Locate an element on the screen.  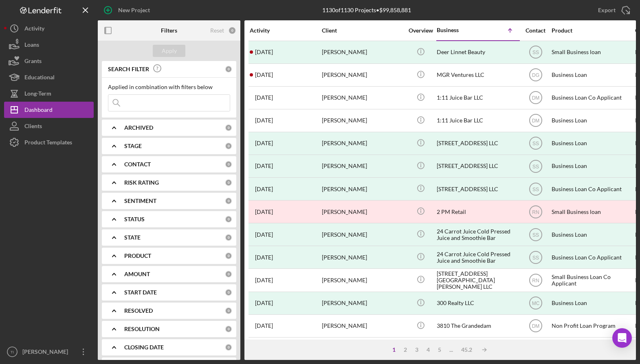
a: Loans is located at coordinates (49, 45).